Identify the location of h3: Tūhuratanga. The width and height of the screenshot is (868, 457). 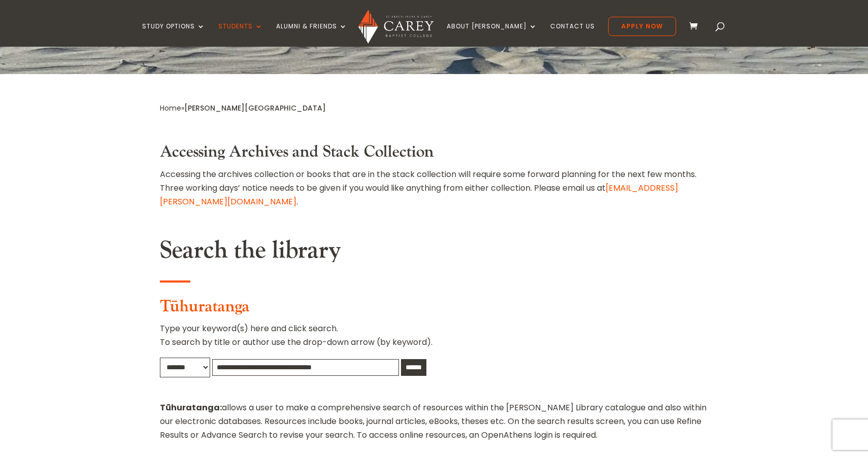
(434, 310).